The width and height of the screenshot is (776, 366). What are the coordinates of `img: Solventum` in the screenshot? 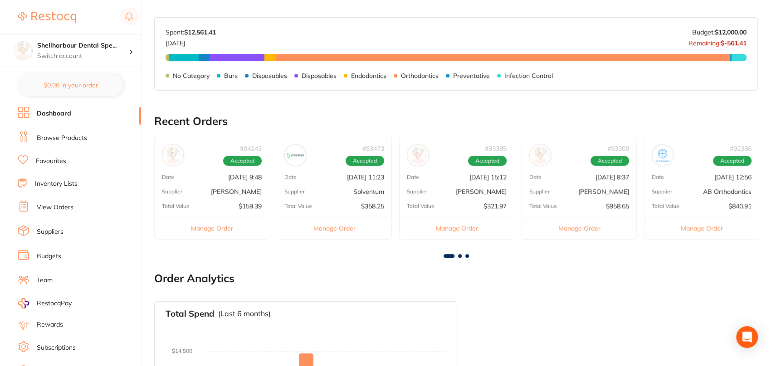 It's located at (295, 156).